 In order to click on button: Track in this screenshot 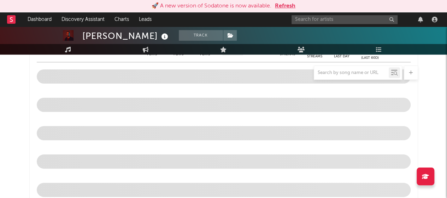, I will do `click(201, 35)`.